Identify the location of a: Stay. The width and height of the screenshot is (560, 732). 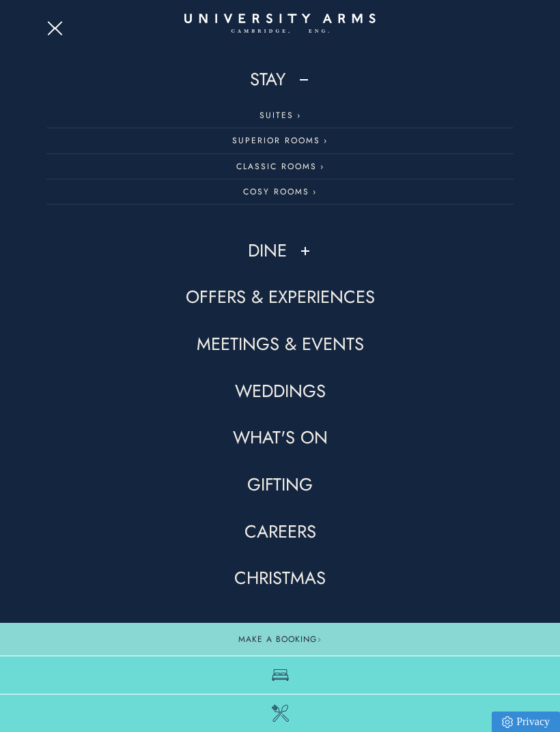
(268, 80).